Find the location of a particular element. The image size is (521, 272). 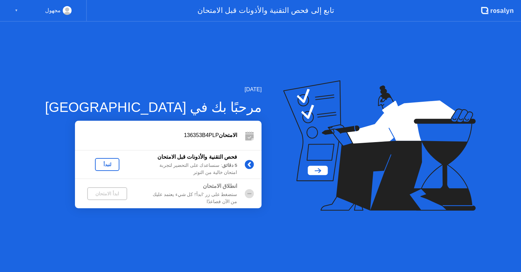

button: لنبدأ is located at coordinates (107, 164).